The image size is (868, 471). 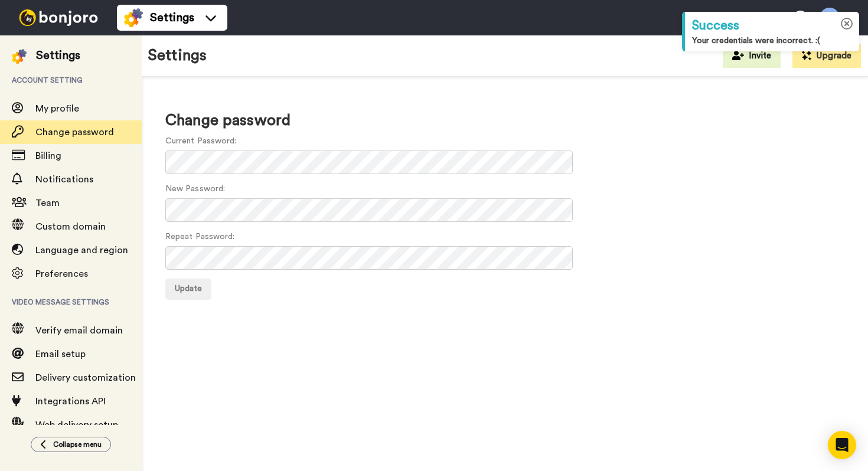 What do you see at coordinates (752, 56) in the screenshot?
I see `button: Invite` at bounding box center [752, 56].